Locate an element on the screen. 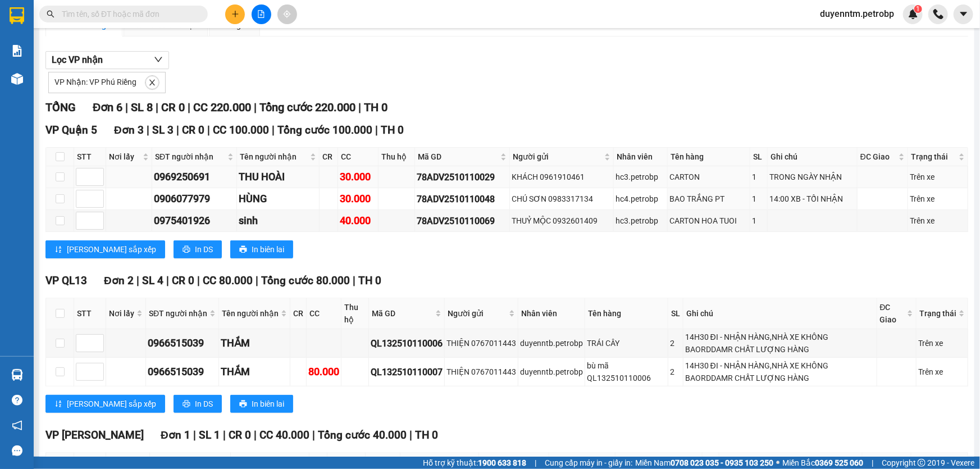 The image size is (980, 469). span: VP Quận 5 is located at coordinates (71, 129).